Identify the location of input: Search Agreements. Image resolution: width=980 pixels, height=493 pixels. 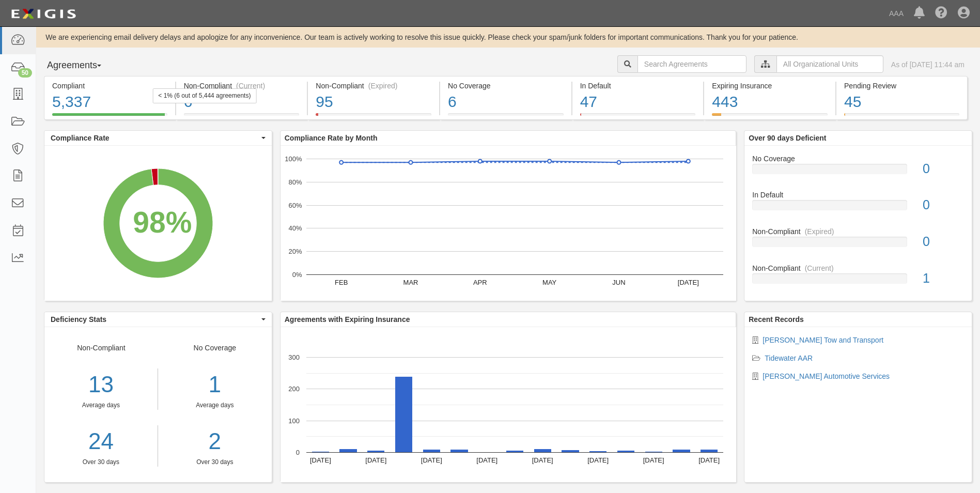
(692, 64).